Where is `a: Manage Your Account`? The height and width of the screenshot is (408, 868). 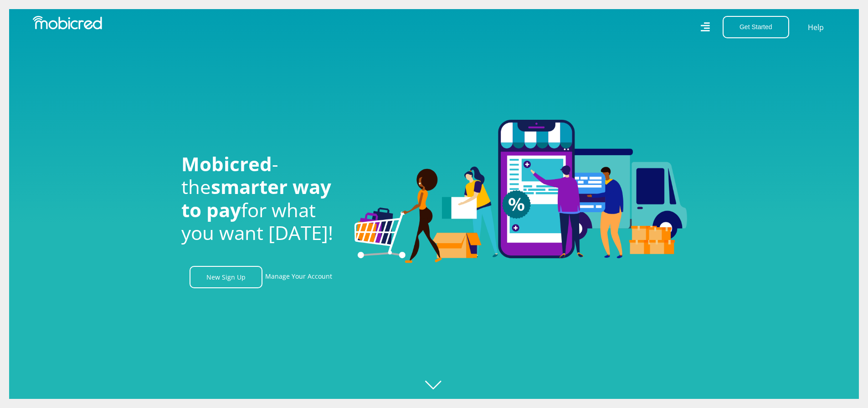
a: Manage Your Account is located at coordinates (298, 277).